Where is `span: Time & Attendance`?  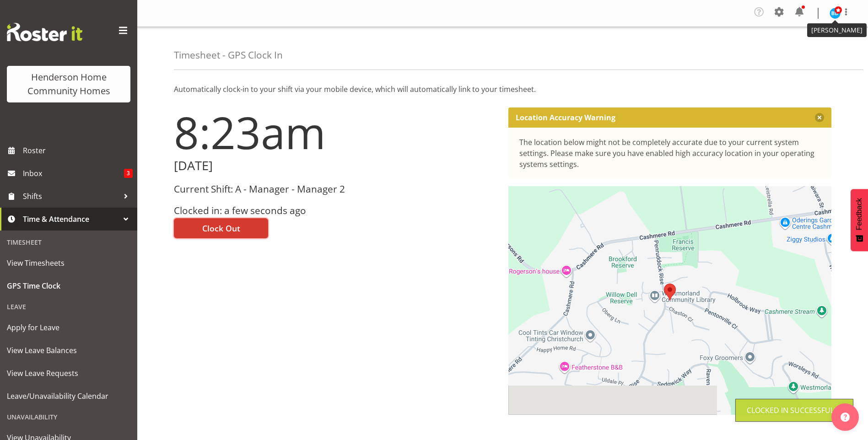 span: Time & Attendance is located at coordinates (71, 219).